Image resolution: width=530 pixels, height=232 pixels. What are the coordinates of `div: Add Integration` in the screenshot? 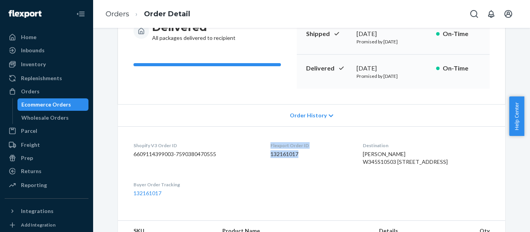 It's located at (38, 225).